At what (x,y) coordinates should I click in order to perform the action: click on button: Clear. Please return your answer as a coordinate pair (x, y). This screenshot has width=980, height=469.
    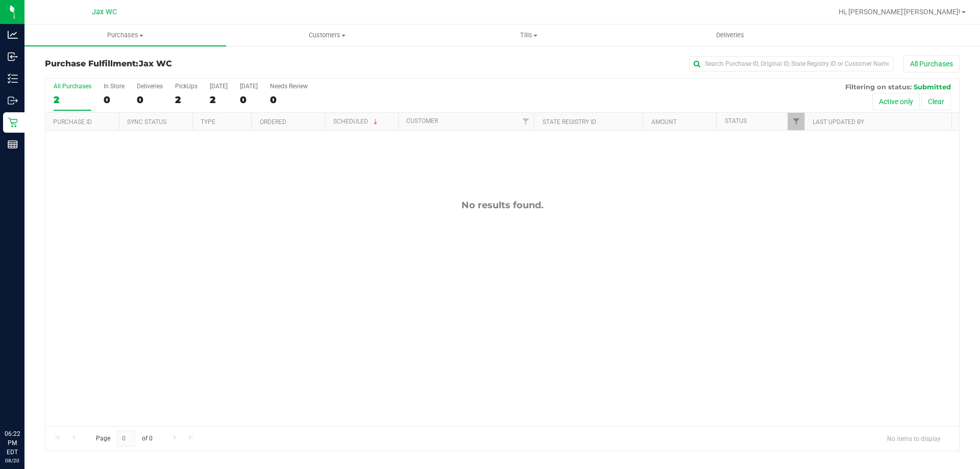
    Looking at the image, I should click on (936, 102).